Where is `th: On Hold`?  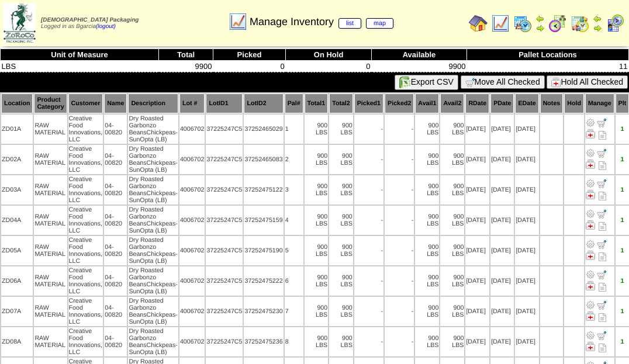 th: On Hold is located at coordinates (328, 55).